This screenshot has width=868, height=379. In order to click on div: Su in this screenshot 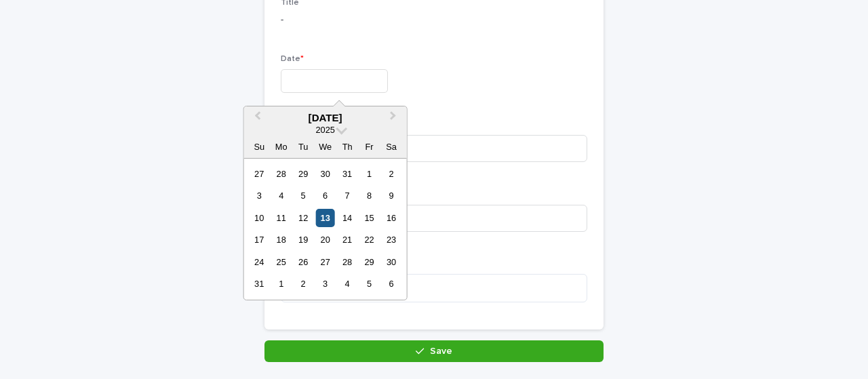, I will do `click(259, 147)`.